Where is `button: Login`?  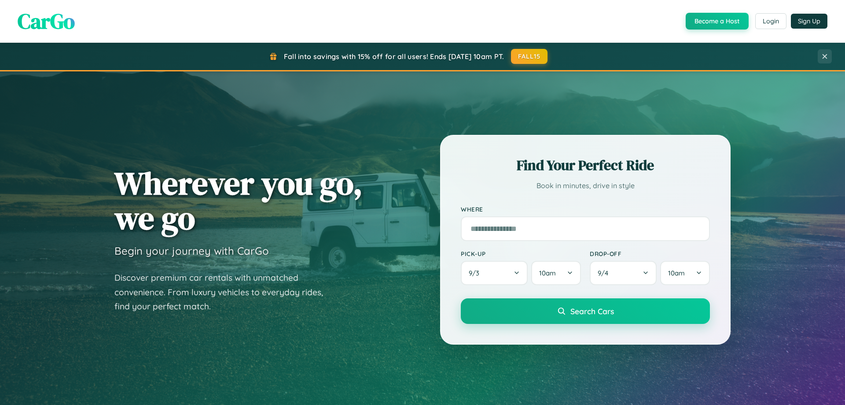 button: Login is located at coordinates (771, 21).